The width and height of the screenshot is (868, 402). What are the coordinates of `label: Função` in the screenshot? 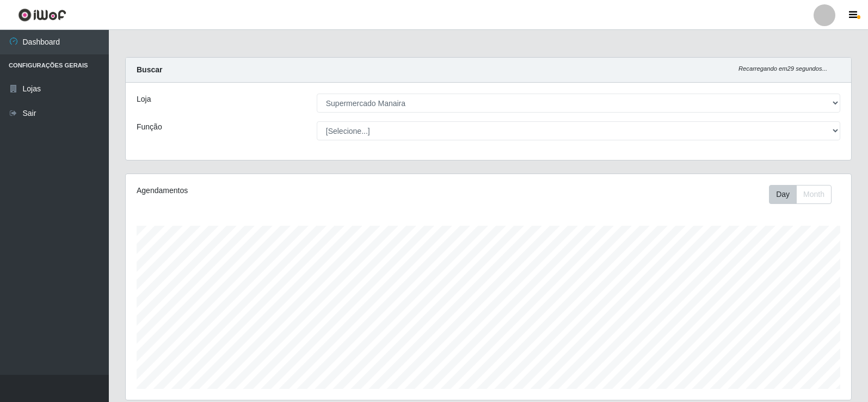 It's located at (149, 126).